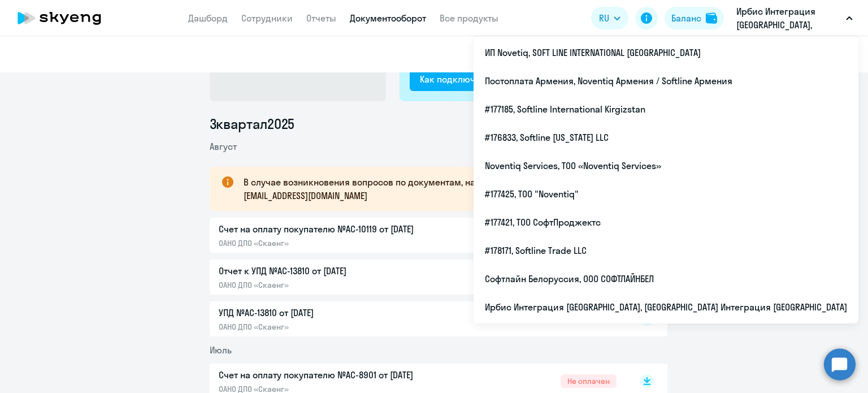 The height and width of the screenshot is (393, 868). I want to click on button: Как подключить?, so click(456, 80).